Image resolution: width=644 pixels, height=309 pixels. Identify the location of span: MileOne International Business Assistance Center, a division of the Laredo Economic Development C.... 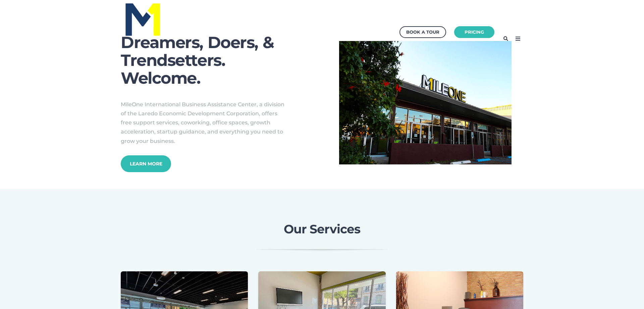
(203, 123).